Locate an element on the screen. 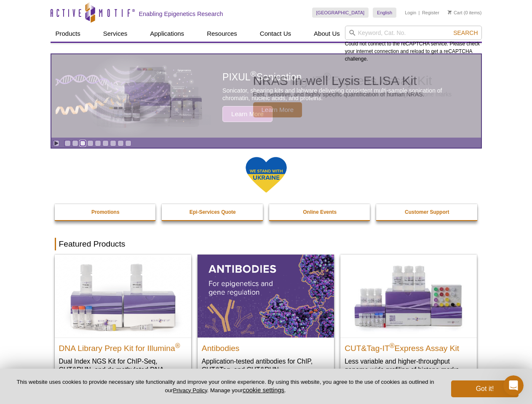  a: Login is located at coordinates (410, 13).